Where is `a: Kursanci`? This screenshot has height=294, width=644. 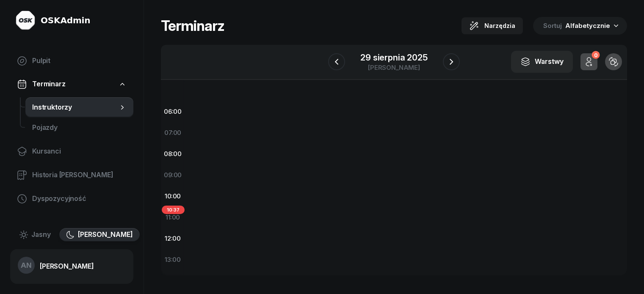
a: Kursanci is located at coordinates (71, 152).